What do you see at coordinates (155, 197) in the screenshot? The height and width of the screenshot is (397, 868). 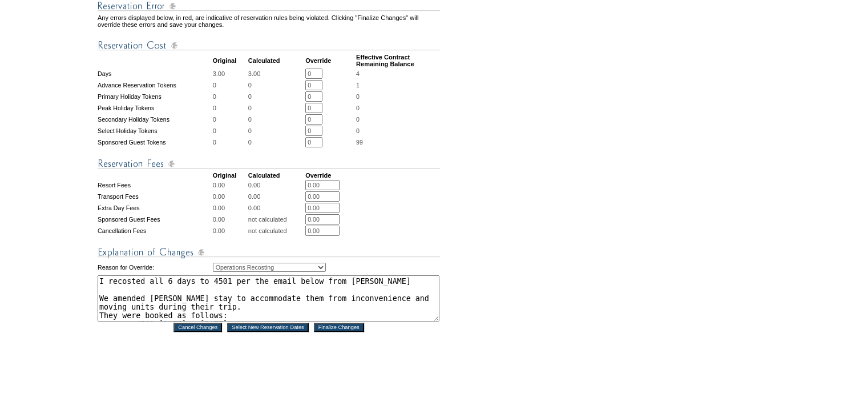 I see `td: Transport Fees` at bounding box center [155, 197].